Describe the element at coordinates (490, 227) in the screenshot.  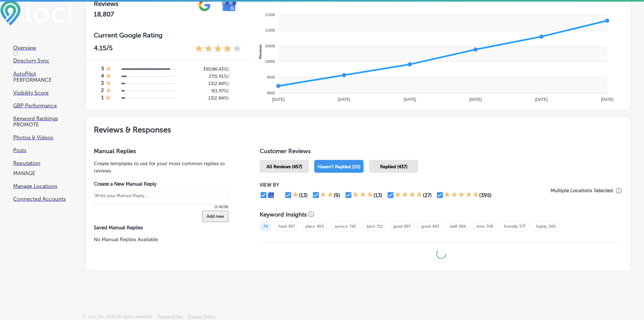
I see `a: 598` at that location.